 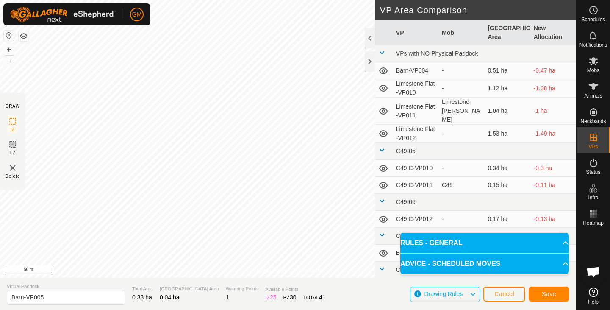 What do you see at coordinates (504, 294) in the screenshot?
I see `button: Cancel` at bounding box center [504, 294].